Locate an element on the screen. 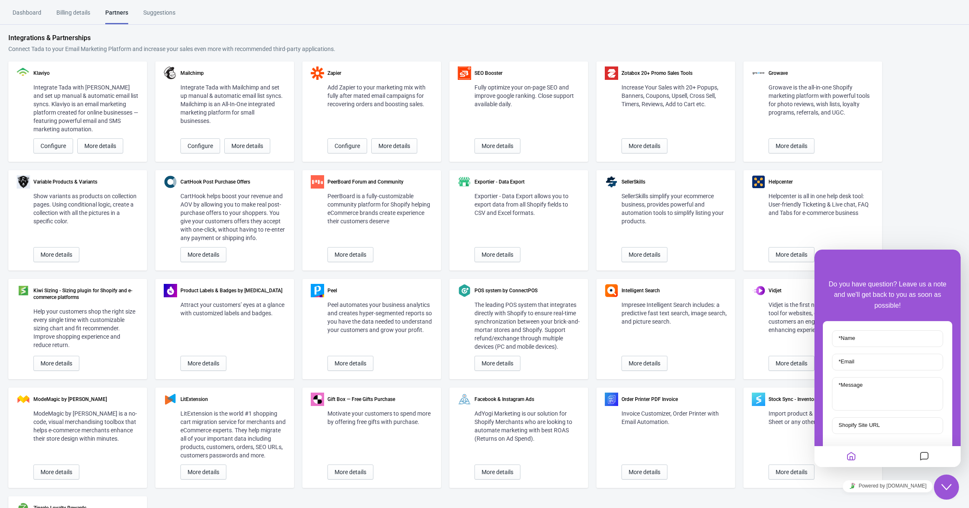  label: Message is located at coordinates (36, 135).